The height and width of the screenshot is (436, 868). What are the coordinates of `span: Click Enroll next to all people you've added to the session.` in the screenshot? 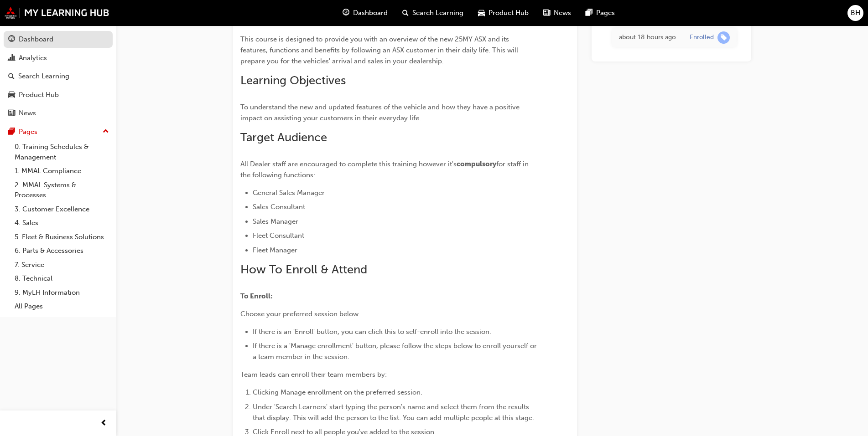 It's located at (344, 432).